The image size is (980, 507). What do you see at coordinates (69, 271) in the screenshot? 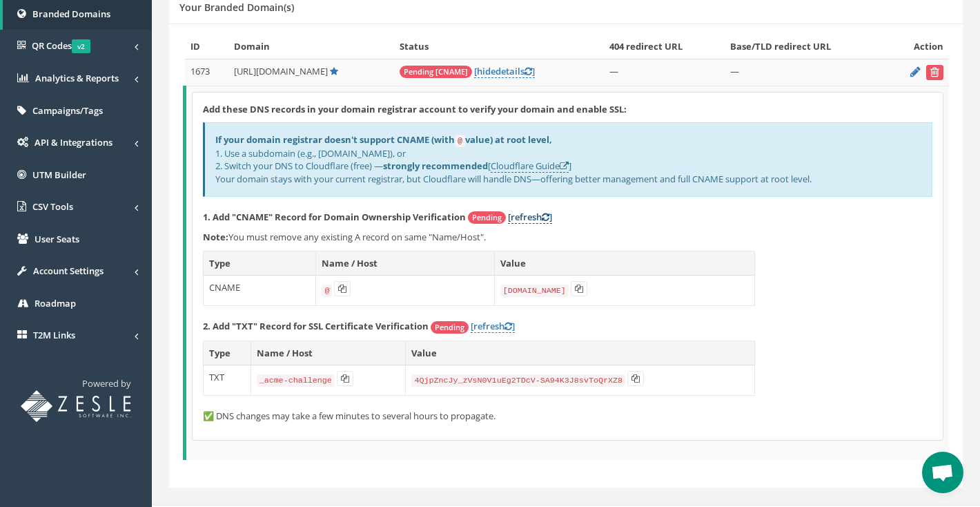
I see `span: Account Settings` at bounding box center [69, 271].